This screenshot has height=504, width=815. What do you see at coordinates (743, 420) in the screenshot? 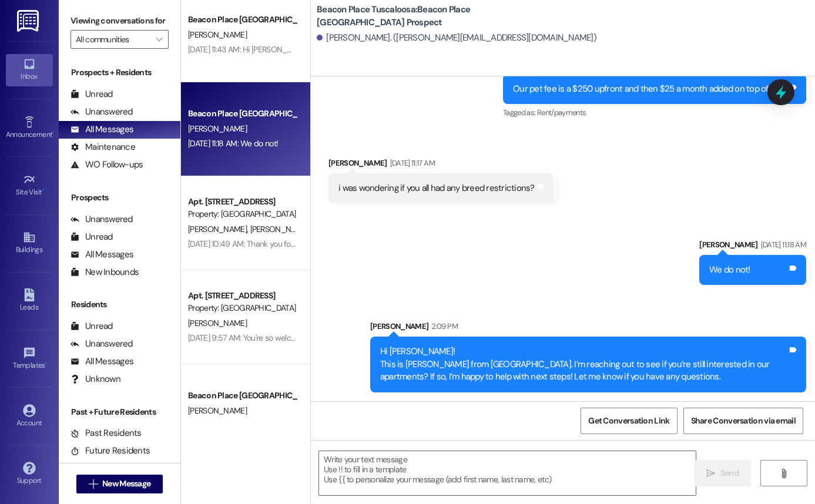
I see `button: Share Conversation via email` at bounding box center [743, 420].